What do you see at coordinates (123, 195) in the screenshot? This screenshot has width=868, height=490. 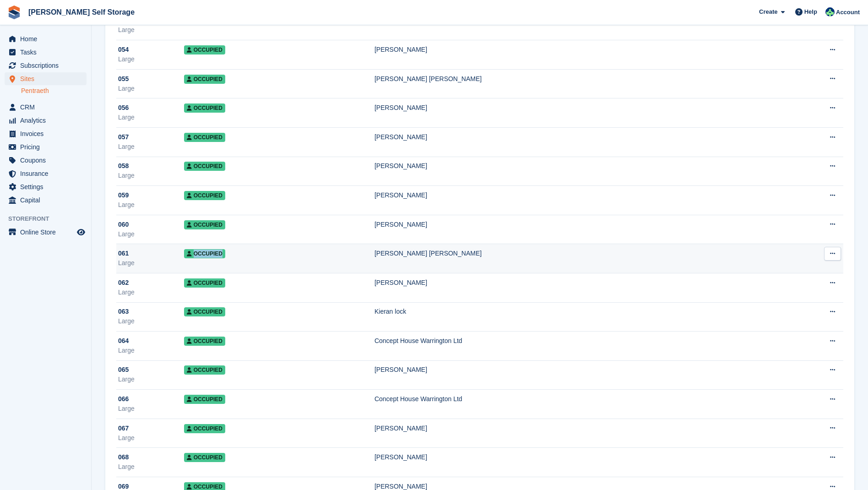 I see `span: 059` at bounding box center [123, 195].